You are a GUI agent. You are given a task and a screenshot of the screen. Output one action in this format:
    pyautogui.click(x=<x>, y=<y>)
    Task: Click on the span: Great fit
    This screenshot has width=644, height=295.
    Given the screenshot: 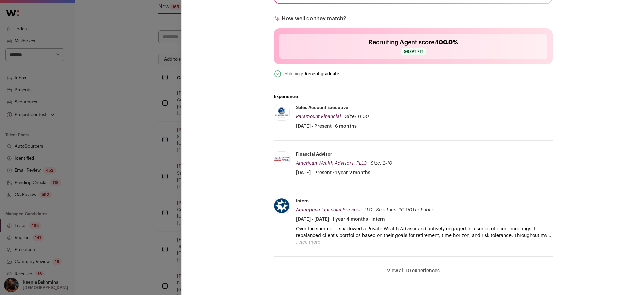 What is the action you would take?
    pyautogui.click(x=413, y=51)
    